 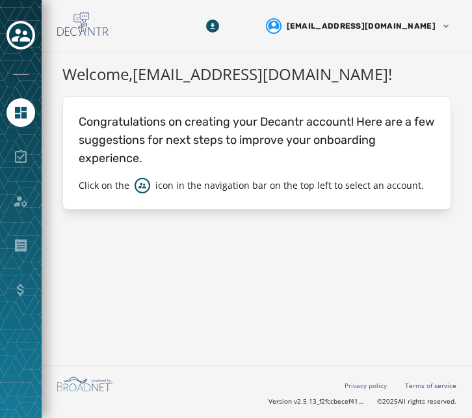 I want to click on span: © 2025 All rights reserved., so click(x=417, y=401).